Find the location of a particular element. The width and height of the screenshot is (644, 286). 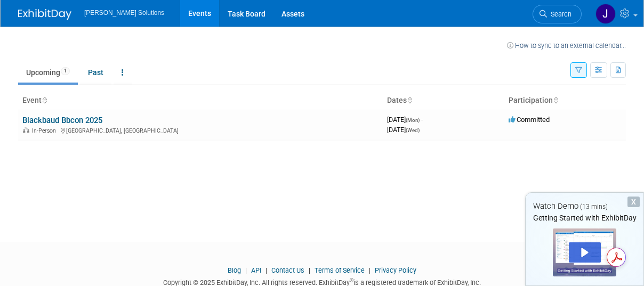

th: Event is located at coordinates (201, 100).